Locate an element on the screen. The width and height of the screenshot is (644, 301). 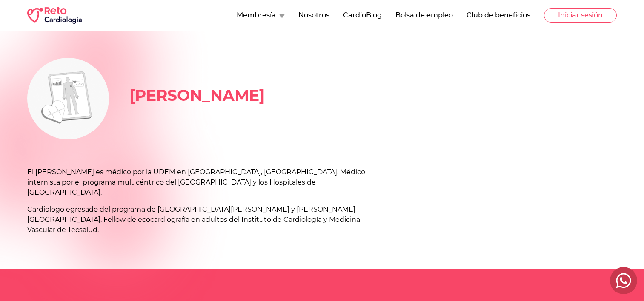
a: CardioBlog is located at coordinates (362, 15).